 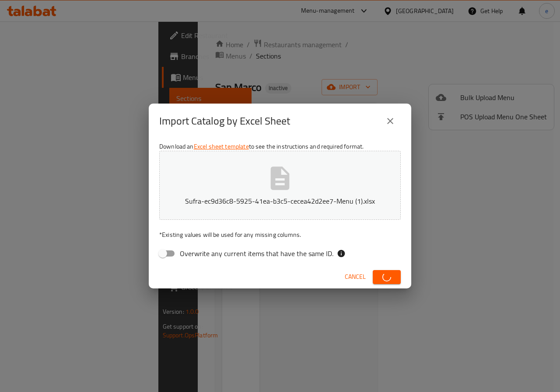 What do you see at coordinates (355, 276) in the screenshot?
I see `button: Cancel` at bounding box center [355, 276].